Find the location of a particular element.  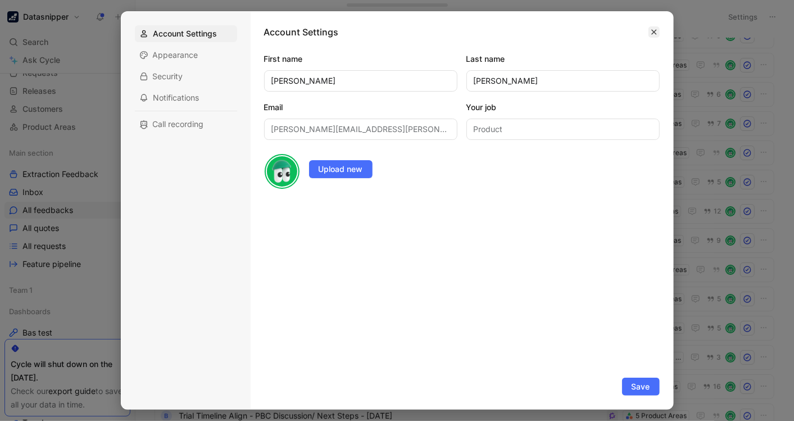

span: Call recording is located at coordinates (178, 124).